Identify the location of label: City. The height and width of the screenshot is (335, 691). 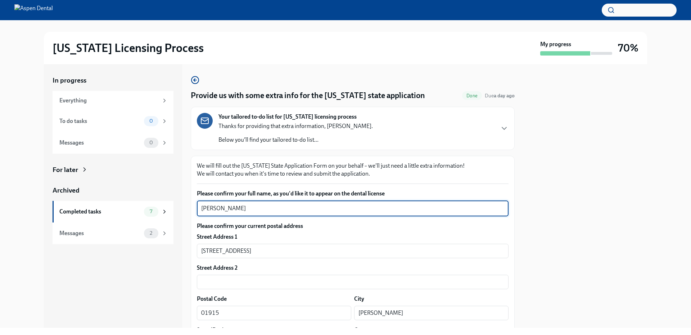
(359, 299).